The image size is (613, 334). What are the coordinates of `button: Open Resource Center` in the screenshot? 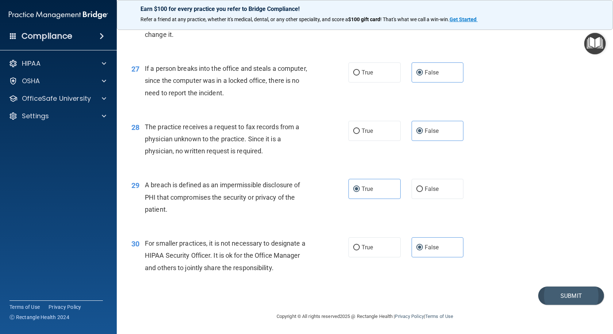 It's located at (595, 43).